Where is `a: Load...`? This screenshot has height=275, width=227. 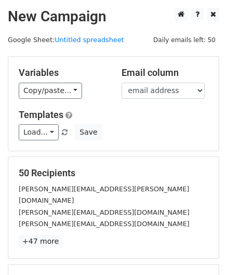
a: Load... is located at coordinates (38, 132).